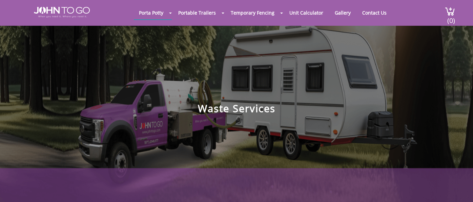 The image size is (473, 202). I want to click on a: Temporary Fencing, so click(252, 13).